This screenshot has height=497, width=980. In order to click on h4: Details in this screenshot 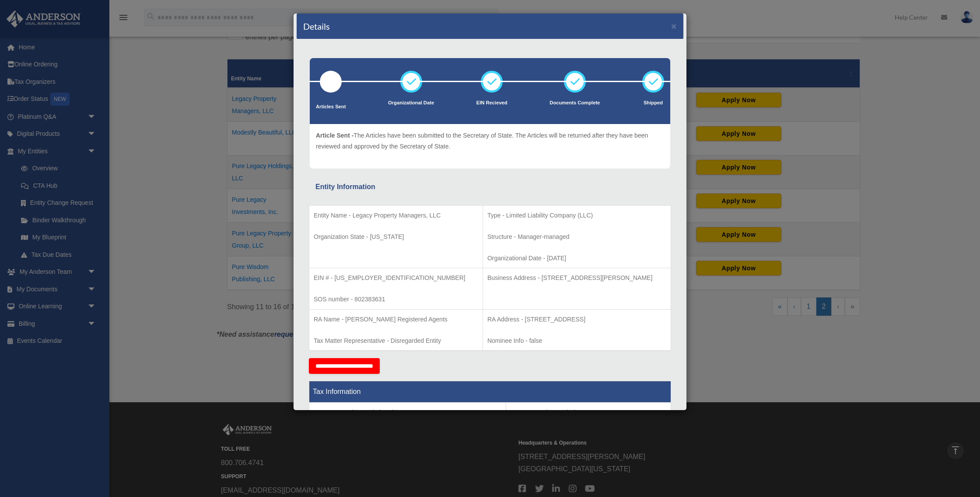, I will do `click(316, 26)`.